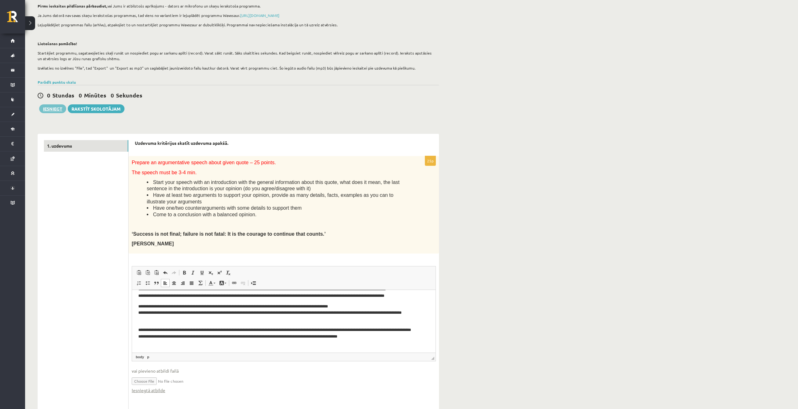 Image resolution: width=798 pixels, height=409 pixels. What do you see at coordinates (237, 56) in the screenshot?
I see `p: Startējiet programmu, sagatavojieties skaļi runāt un nospiediet pogu ar sarkanu aplīti (record). ...` at bounding box center [237, 56].